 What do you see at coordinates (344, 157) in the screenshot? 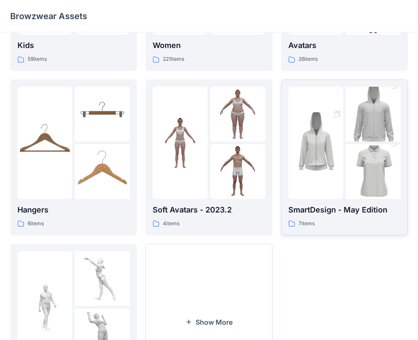
I see `a: folder 1folder 2folder 3SmartDesign - May Edition7items` at bounding box center [344, 157].